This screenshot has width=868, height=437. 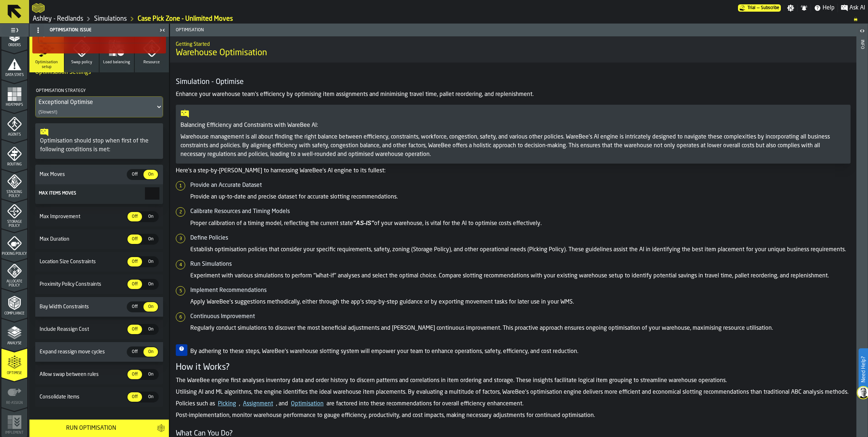 What do you see at coordinates (853, 8) in the screenshot?
I see `label: button-toggle-Ask AI` at bounding box center [853, 8].